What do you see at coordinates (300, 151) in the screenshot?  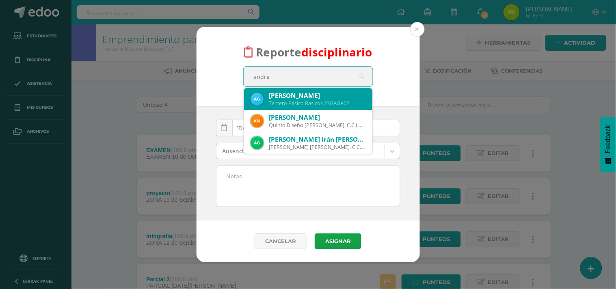 I see `span: Ausencia injustificada` at bounding box center [300, 151].